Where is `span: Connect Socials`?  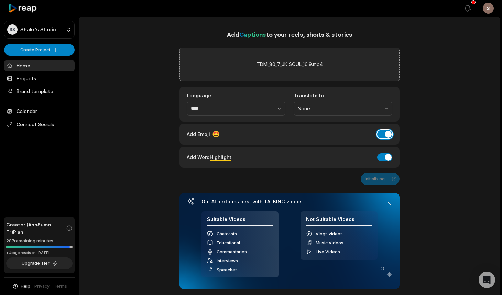
span: Connect Socials is located at coordinates (39, 124).